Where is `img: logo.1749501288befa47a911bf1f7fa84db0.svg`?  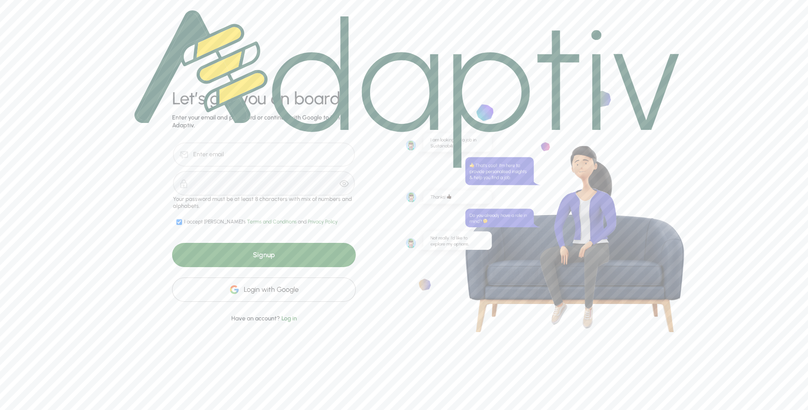
img: logo.1749501288befa47a911bf1f7fa84db0.svg is located at coordinates (407, 89).